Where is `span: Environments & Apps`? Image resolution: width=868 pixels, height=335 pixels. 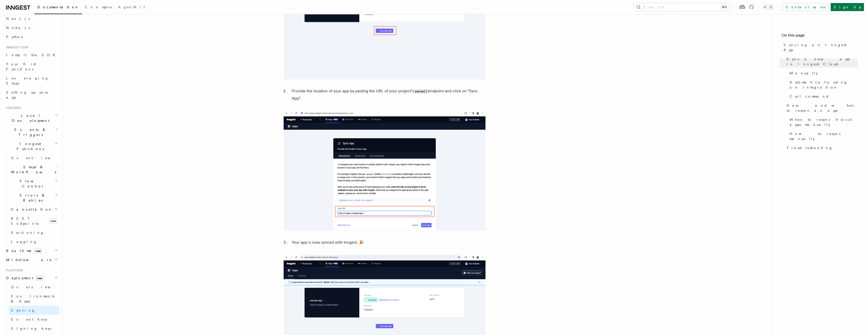
span: Environments & Apps is located at coordinates (33, 299).